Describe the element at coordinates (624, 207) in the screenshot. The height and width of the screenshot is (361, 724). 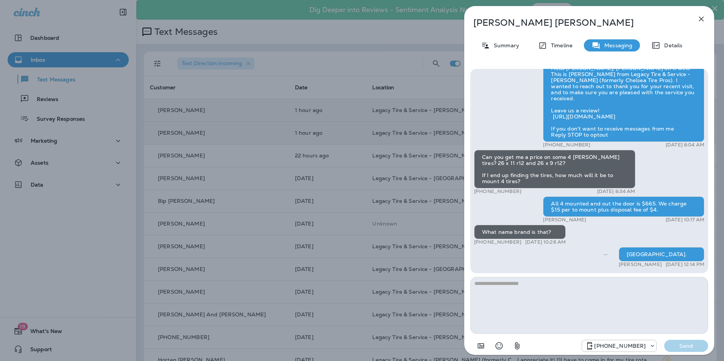
I see `div: All 4 mounted and out the door is $665. We charge $15 per to mount plus disposal fee of $4.` at that location.